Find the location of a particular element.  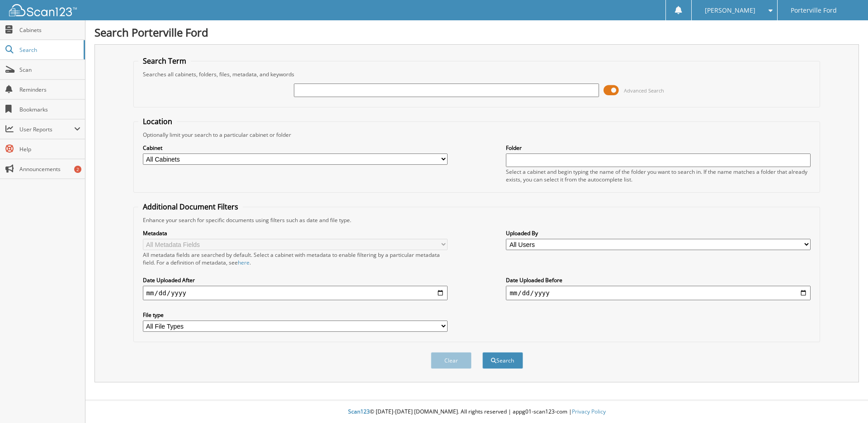

span: Announcements is located at coordinates (50, 169).